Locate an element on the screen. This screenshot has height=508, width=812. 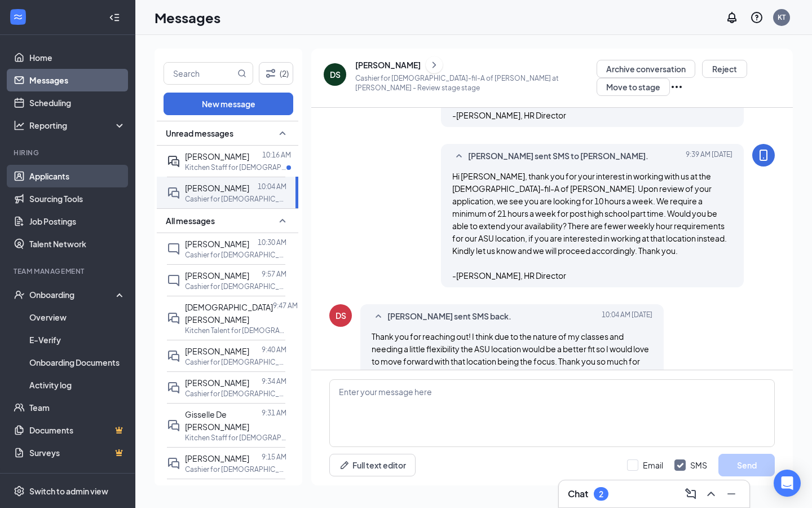
span: Unread messages is located at coordinates (199, 133).